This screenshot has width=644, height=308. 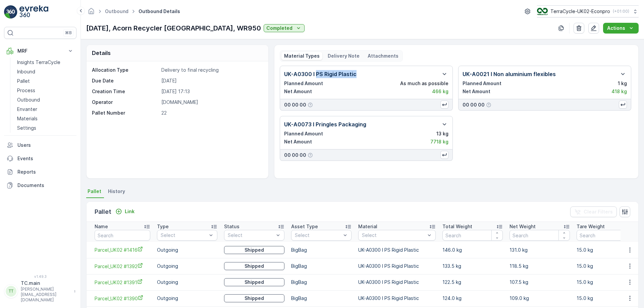 What do you see at coordinates (11, 292) in the screenshot?
I see `div: TT` at bounding box center [11, 292].